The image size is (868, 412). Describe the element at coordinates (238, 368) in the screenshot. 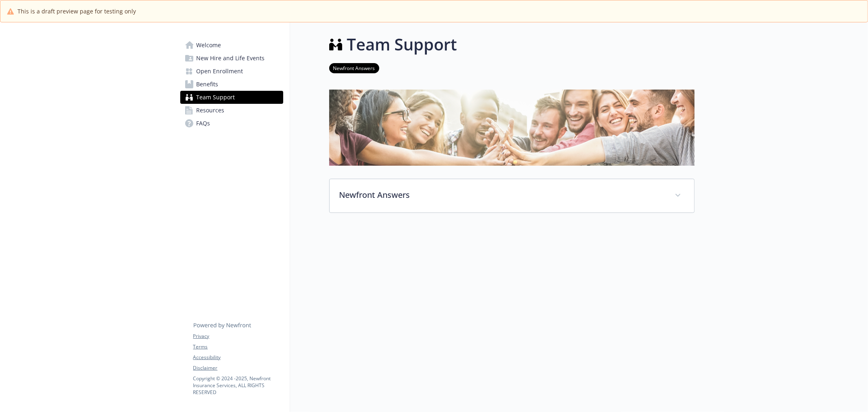

I see `a: Disclaimer` at that location.